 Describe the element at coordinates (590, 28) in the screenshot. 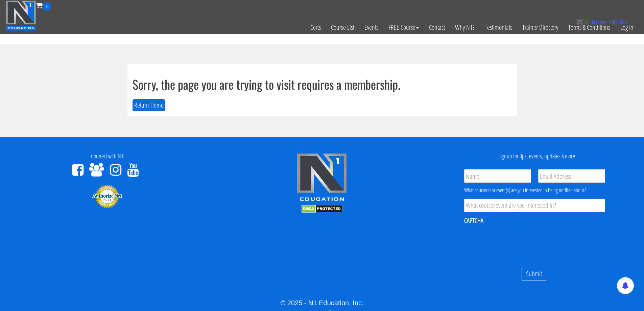

I see `a: Terms & Conditions` at that location.